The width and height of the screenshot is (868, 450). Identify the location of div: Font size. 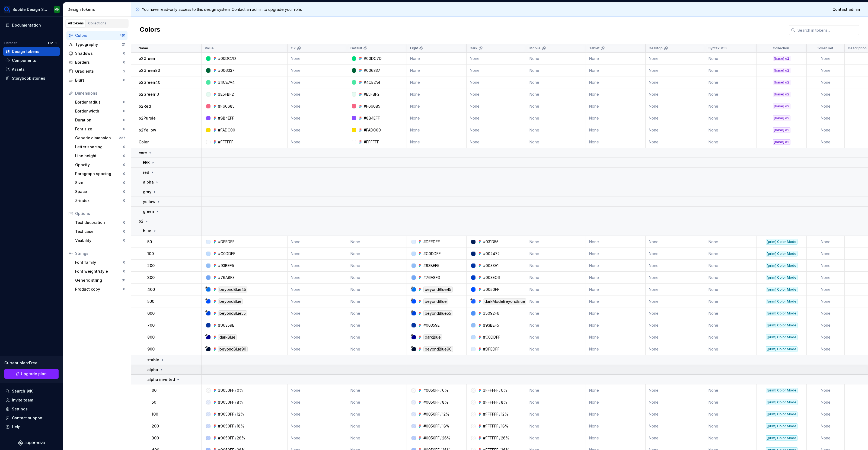
(99, 129).